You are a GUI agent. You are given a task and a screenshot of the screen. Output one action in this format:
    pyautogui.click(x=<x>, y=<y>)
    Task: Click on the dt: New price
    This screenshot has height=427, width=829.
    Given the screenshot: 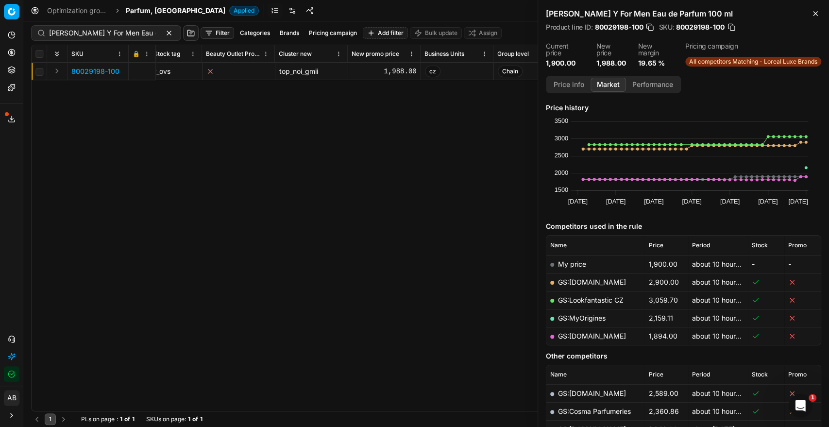 What is the action you would take?
    pyautogui.click(x=611, y=50)
    